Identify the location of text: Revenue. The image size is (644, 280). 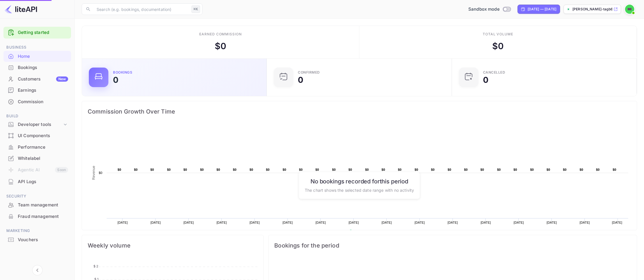
(362, 232).